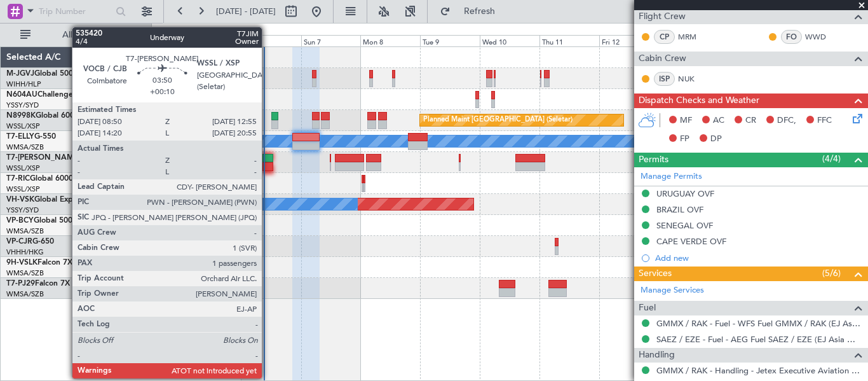 The height and width of the screenshot is (381, 868). I want to click on span: DP, so click(716, 139).